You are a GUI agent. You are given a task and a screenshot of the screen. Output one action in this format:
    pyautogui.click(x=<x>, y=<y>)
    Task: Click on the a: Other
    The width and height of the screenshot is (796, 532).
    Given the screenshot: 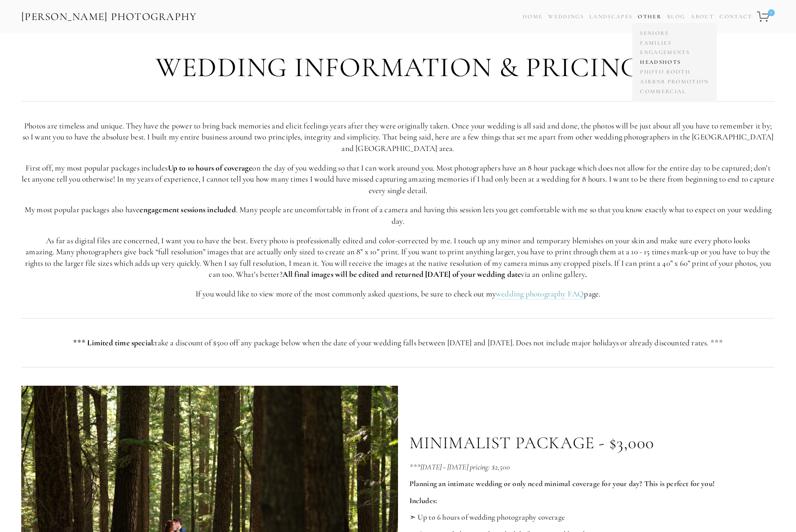 What is the action you would take?
    pyautogui.click(x=649, y=17)
    